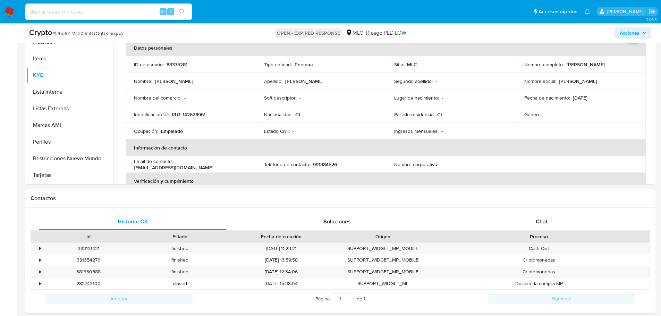 The width and height of the screenshot is (661, 316). Describe the element at coordinates (278, 115) in the screenshot. I see `p: Nacionalidad :` at that location.